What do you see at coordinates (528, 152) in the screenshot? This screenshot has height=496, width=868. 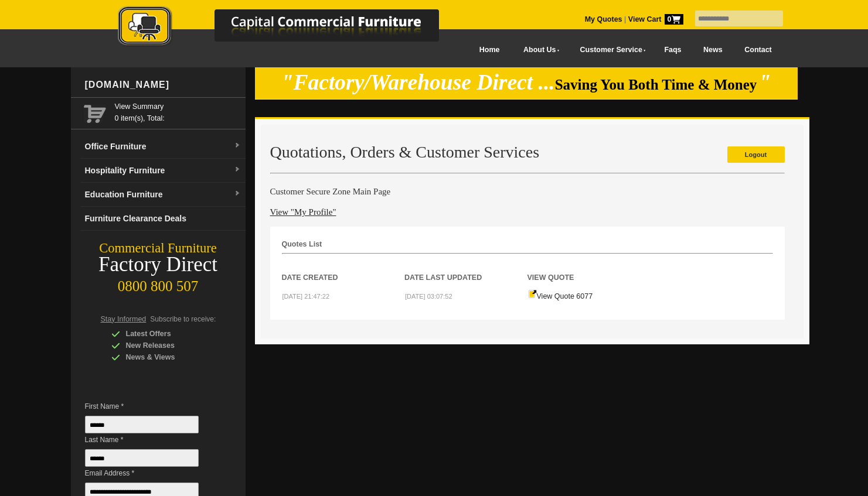 I see `h2: Quotations, Orders & Customer Services` at bounding box center [528, 152].